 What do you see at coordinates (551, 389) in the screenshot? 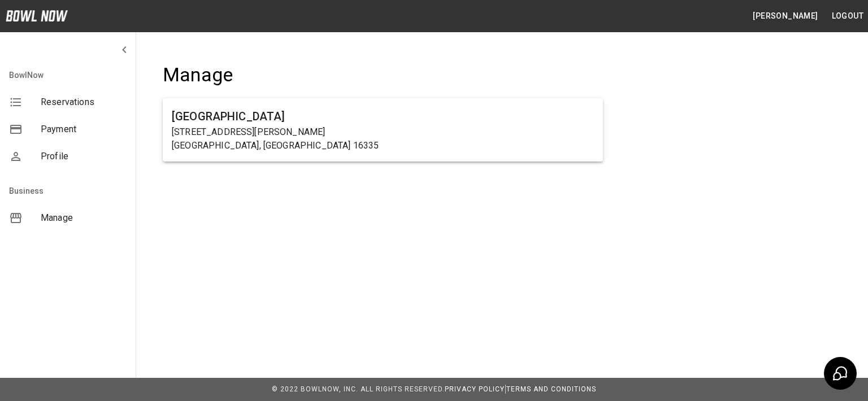
I see `a: Terms and Conditions` at bounding box center [551, 389].